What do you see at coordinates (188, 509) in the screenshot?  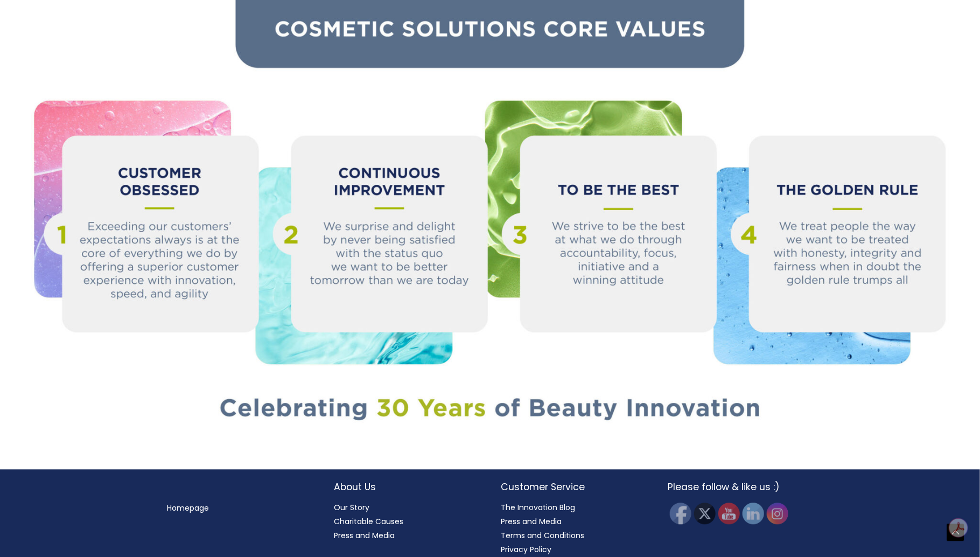 I see `a: Homepage` at bounding box center [188, 509].